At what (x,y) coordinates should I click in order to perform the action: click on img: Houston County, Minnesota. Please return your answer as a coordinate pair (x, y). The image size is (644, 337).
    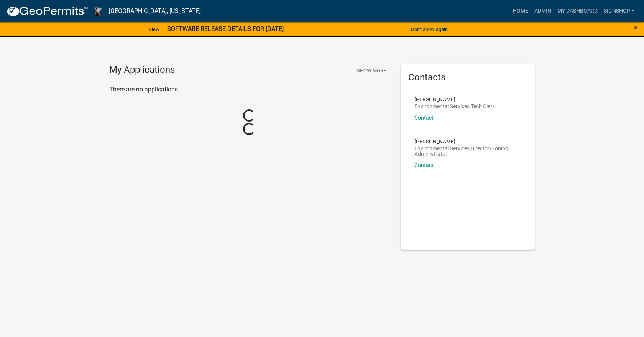
    Looking at the image, I should click on (99, 11).